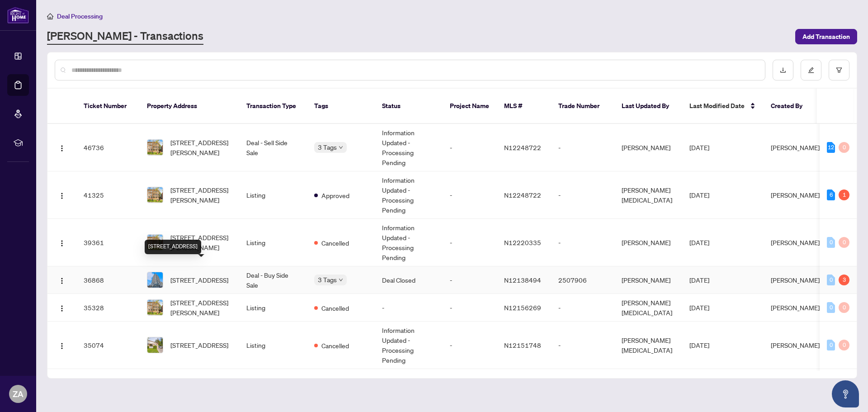  Describe the element at coordinates (839, 70) in the screenshot. I see `button: filter` at that location.